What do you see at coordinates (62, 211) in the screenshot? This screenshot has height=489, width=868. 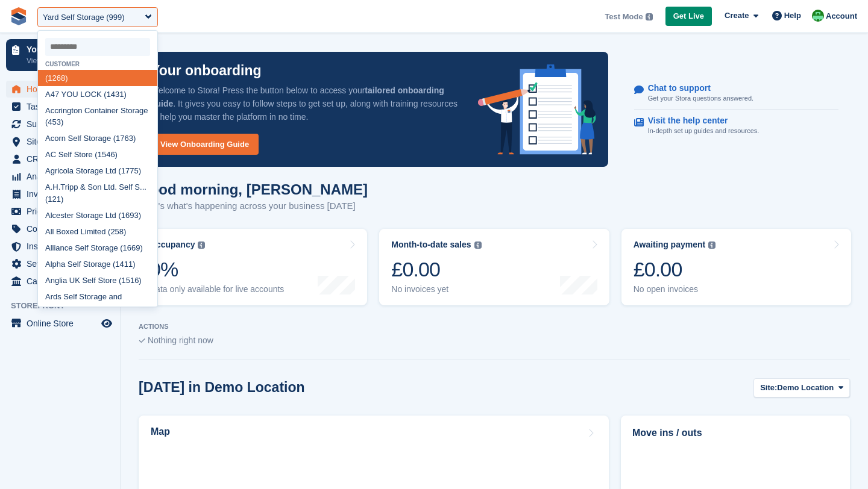 I see `span: Pricing` at bounding box center [62, 211].